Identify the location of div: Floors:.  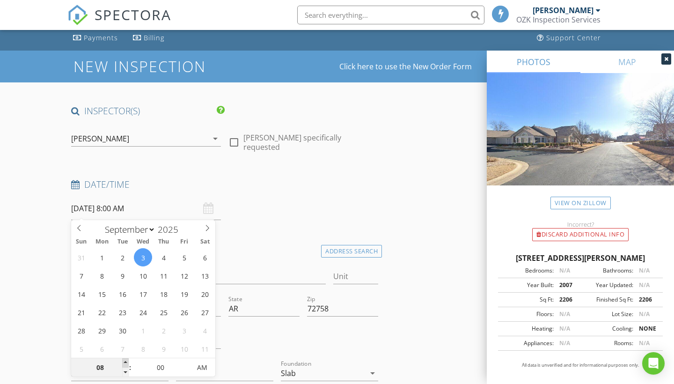
(527, 314).